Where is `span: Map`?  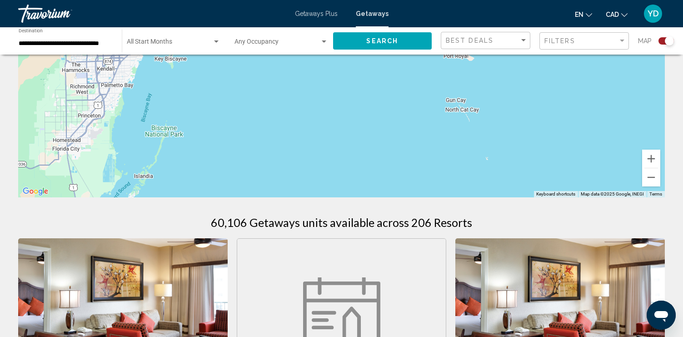
span: Map is located at coordinates (645, 41).